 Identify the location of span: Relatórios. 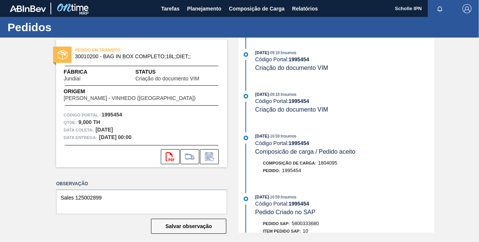
(305, 9).